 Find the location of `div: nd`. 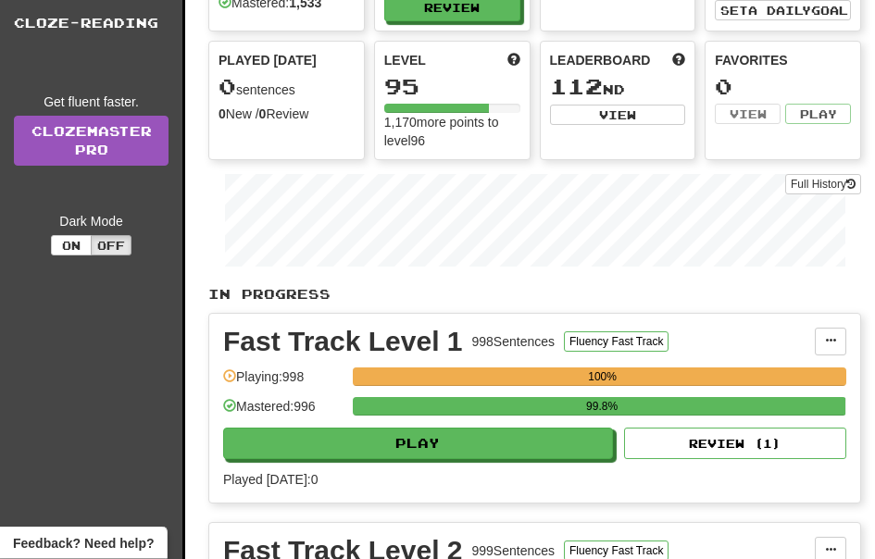

div: nd is located at coordinates (618, 87).